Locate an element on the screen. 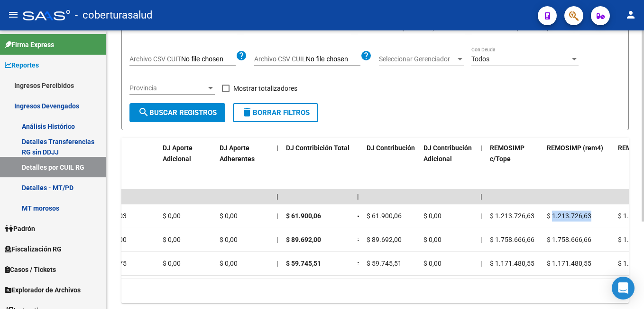 The image size is (644, 309). button: Buscar Registros is located at coordinates (178, 113).